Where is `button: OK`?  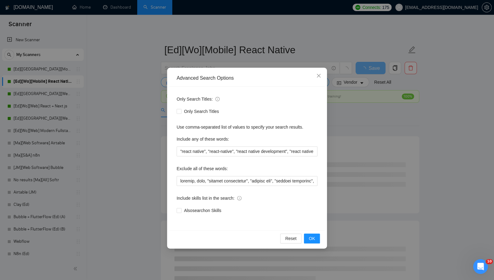
button: OK is located at coordinates (312, 238).